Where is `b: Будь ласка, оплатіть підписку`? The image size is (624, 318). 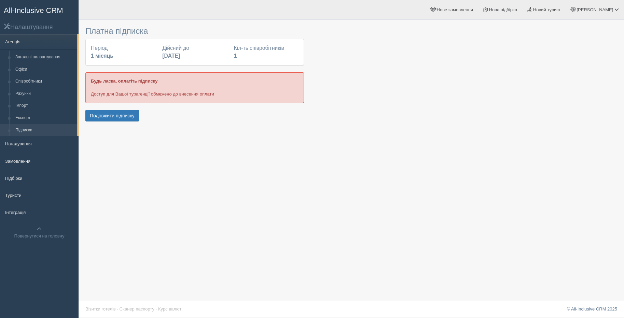
b: Будь ласка, оплатіть підписку is located at coordinates (124, 81).